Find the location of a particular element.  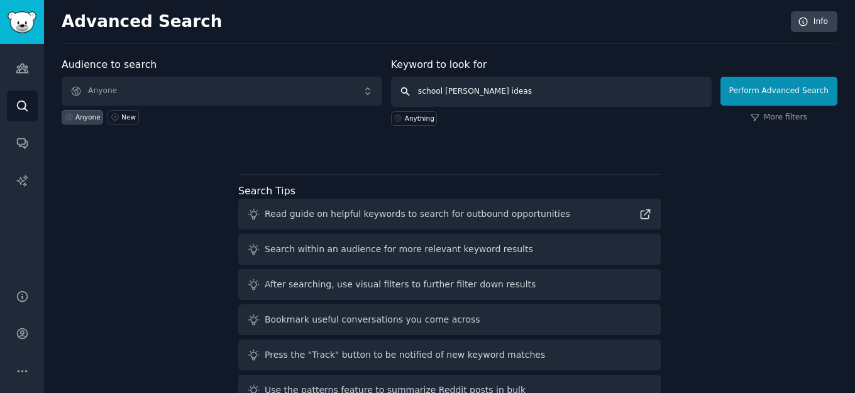

button: Anyone is located at coordinates (222, 91).